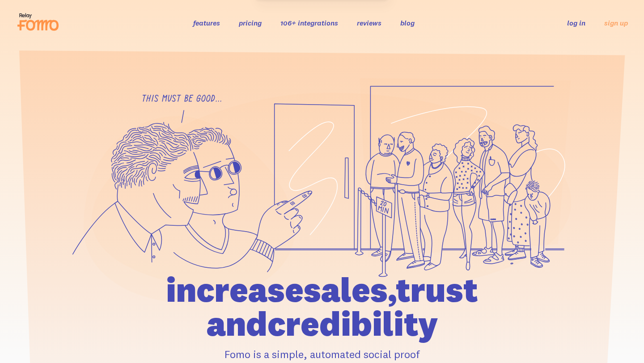  I want to click on a: log in, so click(576, 23).